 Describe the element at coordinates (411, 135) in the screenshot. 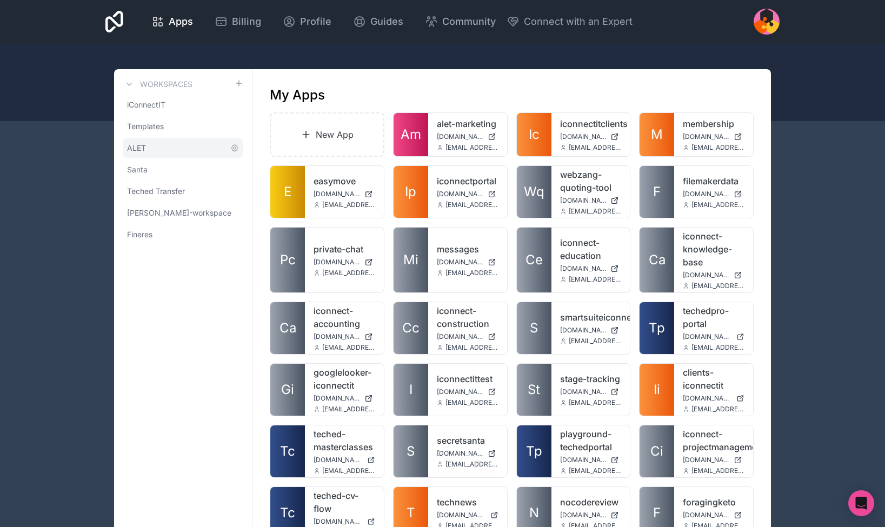

I see `span: Am` at that location.